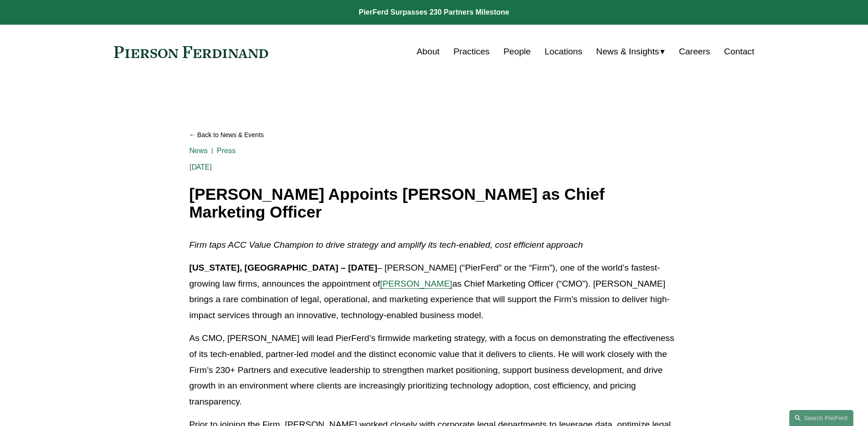 This screenshot has width=868, height=426. I want to click on a: Back to News & Events, so click(434, 135).